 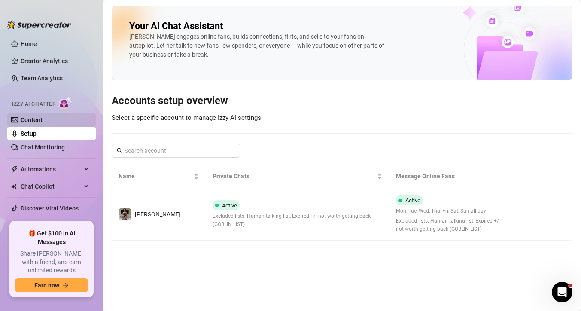 I want to click on span: Mon, Tue, Wed, Thu, Fri, Sat, Sun all day, so click(x=450, y=211).